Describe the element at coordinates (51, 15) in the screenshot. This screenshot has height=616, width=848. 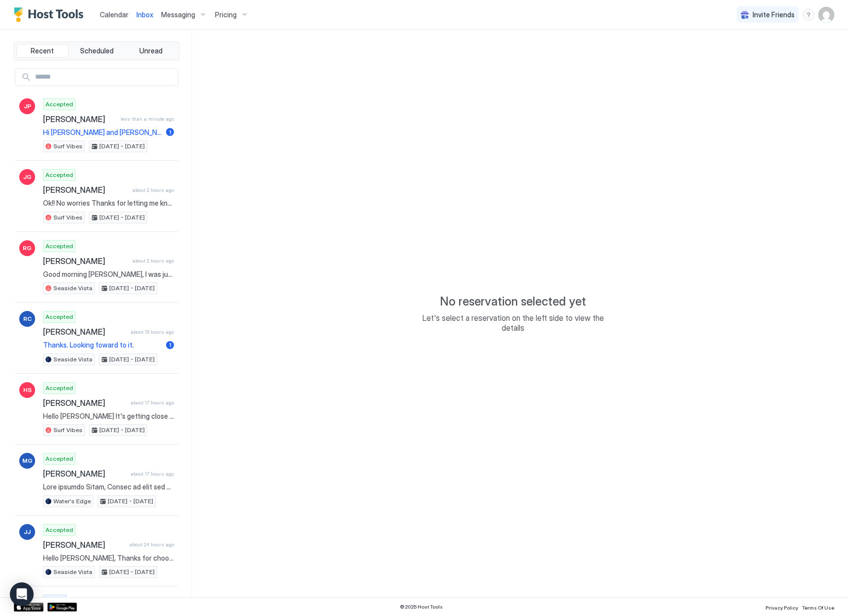
I see `div: Host Tools Logo` at that location.